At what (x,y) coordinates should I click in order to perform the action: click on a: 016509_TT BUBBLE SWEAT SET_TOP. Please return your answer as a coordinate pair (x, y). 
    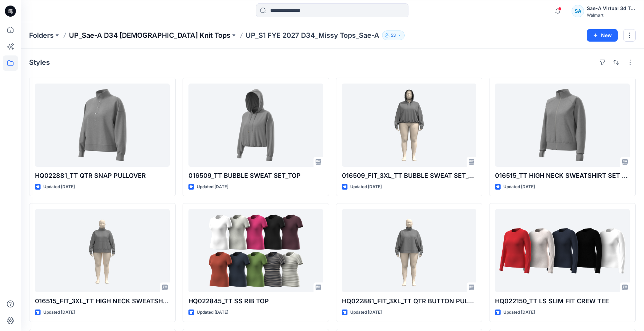
    Looking at the image, I should click on (256, 125).